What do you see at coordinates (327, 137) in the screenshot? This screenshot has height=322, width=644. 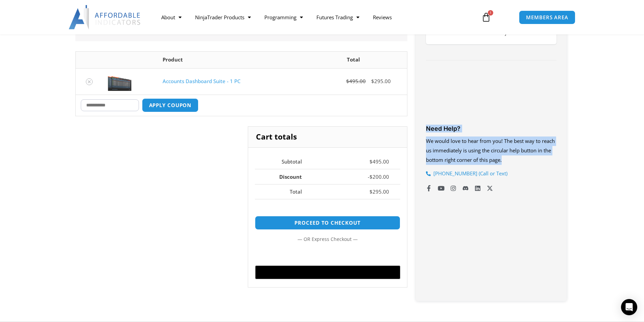 I see `h2: Cart totals` at bounding box center [327, 137].